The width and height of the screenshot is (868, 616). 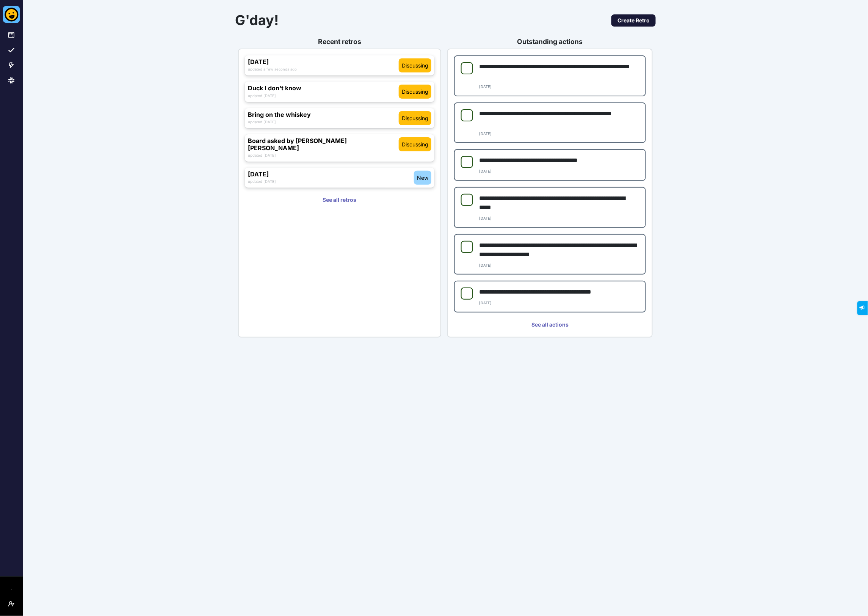 What do you see at coordinates (11, 589) in the screenshot?
I see `img: Workspace` at bounding box center [11, 589].